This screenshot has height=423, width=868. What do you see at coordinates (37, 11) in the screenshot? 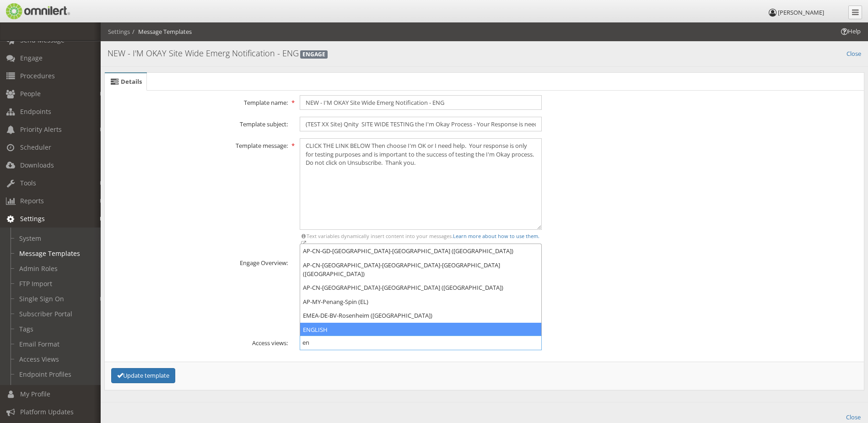
I see `img: Omnilert` at bounding box center [37, 11].